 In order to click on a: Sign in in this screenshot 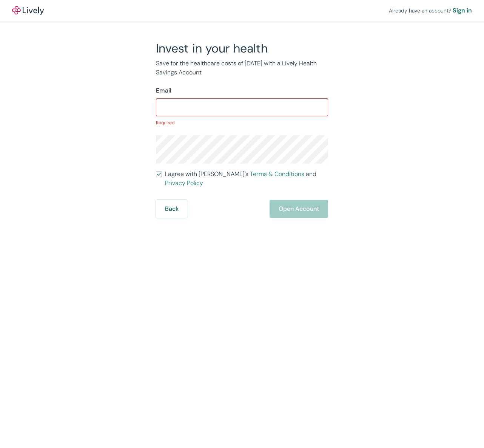, I will do `click(462, 11)`.